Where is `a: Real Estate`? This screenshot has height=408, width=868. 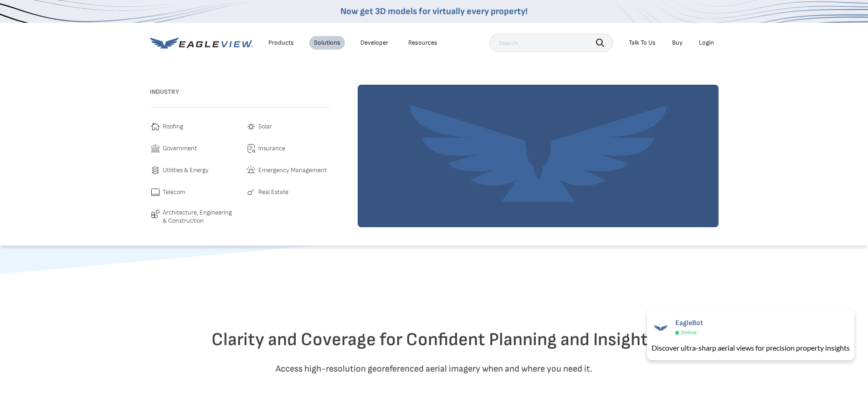 a: Real Estate is located at coordinates (289, 192).